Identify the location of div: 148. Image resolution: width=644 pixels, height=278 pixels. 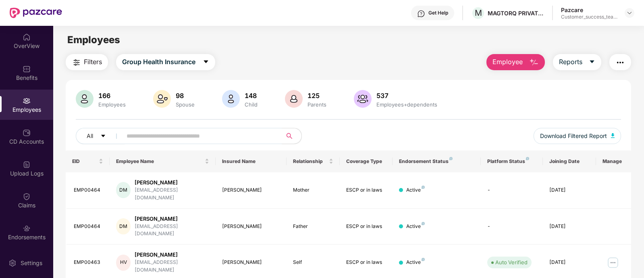
(251, 96).